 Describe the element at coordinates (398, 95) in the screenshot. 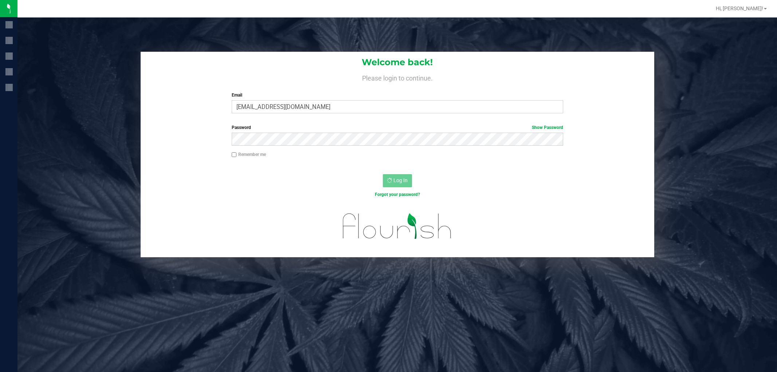

I see `label: Email` at that location.